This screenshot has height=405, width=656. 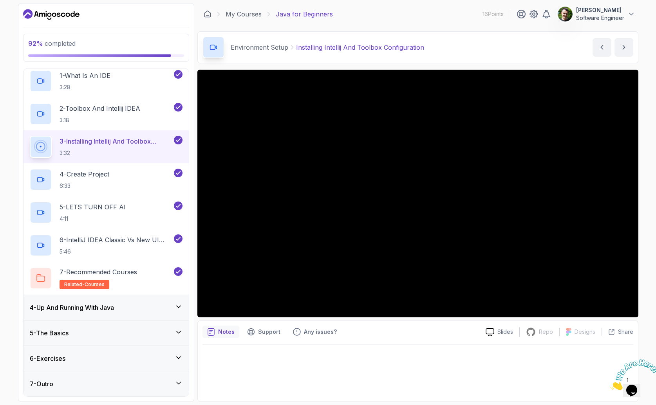 I want to click on h3: 7 - Outro, so click(x=42, y=384).